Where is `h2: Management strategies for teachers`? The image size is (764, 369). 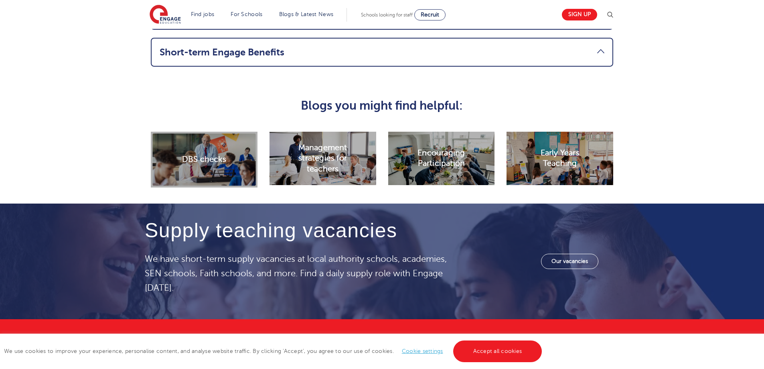
h2: Management strategies for teachers is located at coordinates (323, 158).